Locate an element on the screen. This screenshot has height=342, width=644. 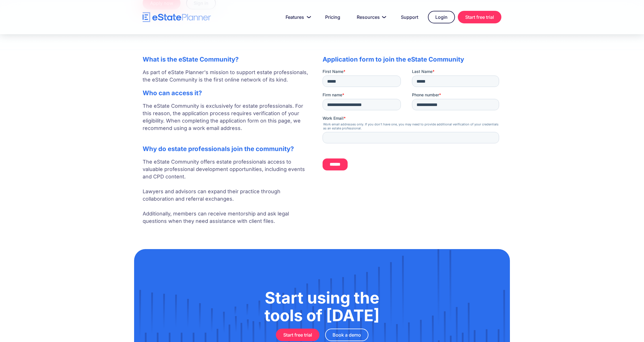
span: Phone number is located at coordinates (102, 26).